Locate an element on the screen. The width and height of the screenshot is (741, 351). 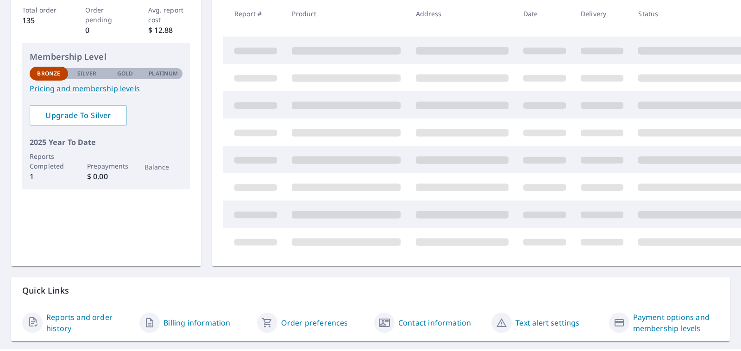
p: Prepayments is located at coordinates (106, 166).